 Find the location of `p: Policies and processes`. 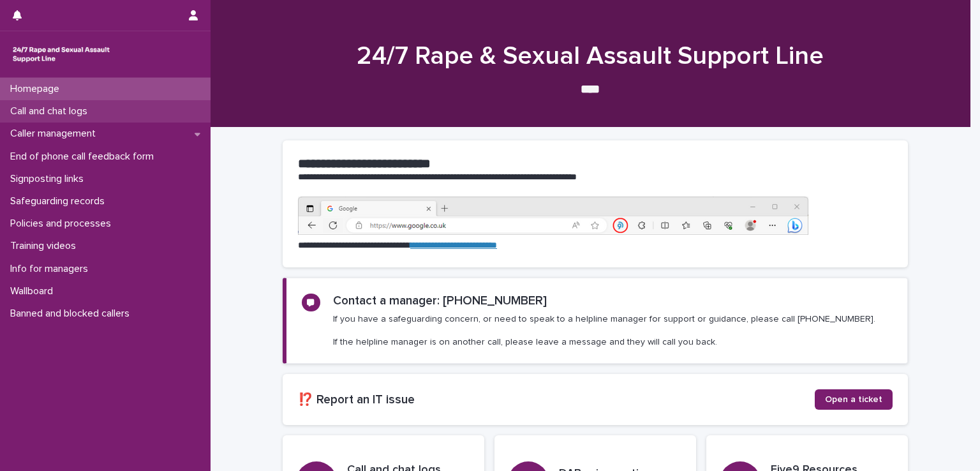

p: Policies and processes is located at coordinates (63, 223).